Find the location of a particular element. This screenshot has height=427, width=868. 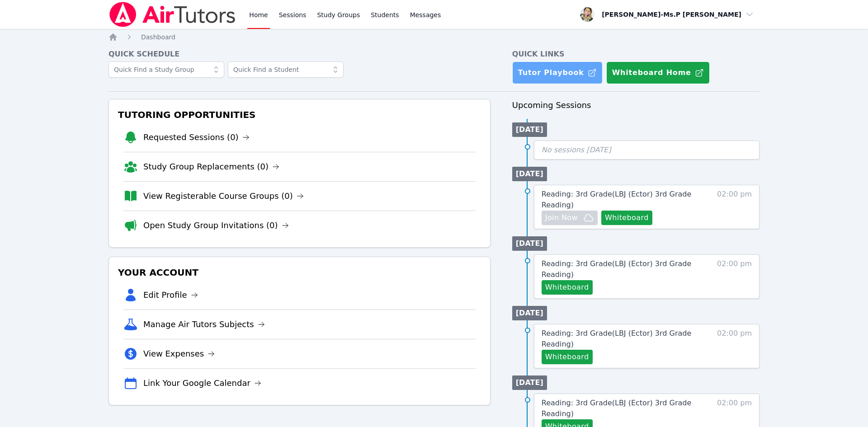

a: Link Your Google Calendar is located at coordinates (202, 383).